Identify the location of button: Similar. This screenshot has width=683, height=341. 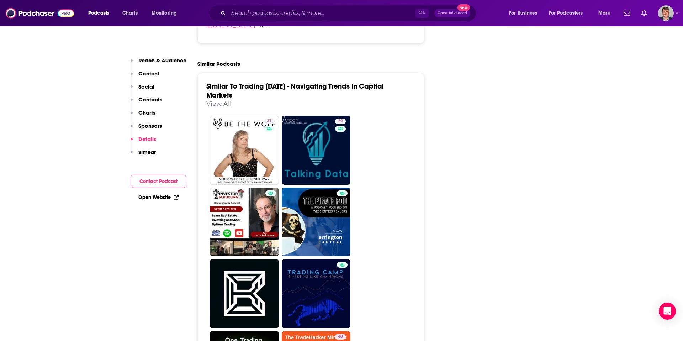
(143, 155).